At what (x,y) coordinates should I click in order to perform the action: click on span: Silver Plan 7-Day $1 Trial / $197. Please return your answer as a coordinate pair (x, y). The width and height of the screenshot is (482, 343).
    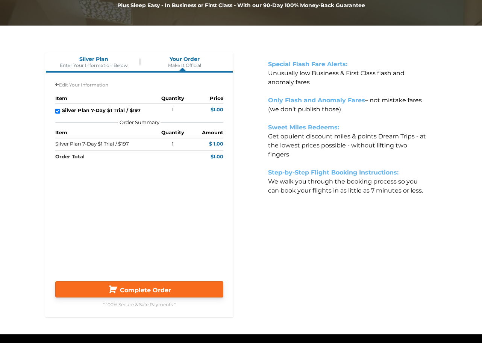
    Looking at the image, I should click on (92, 144).